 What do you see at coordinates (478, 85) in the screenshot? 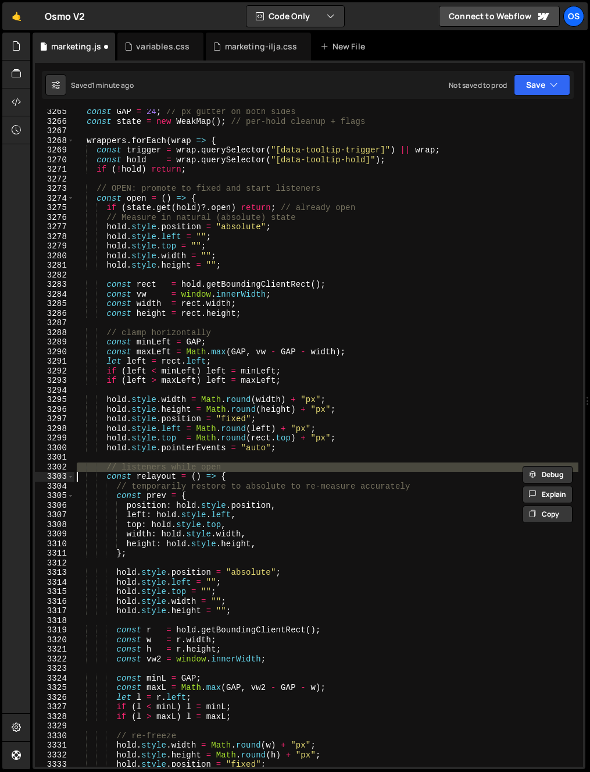
I see `div: Not saved to prod` at bounding box center [478, 85].